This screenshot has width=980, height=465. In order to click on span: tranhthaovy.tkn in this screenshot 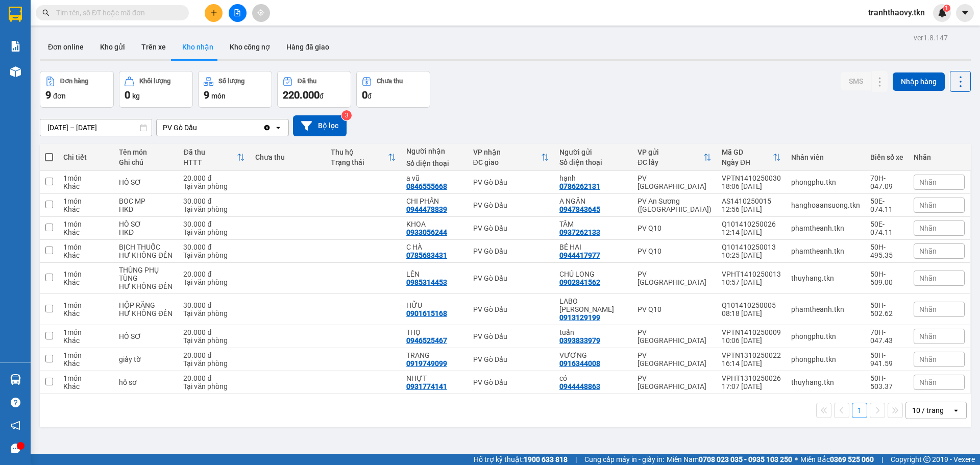, I will do `click(896, 12)`.